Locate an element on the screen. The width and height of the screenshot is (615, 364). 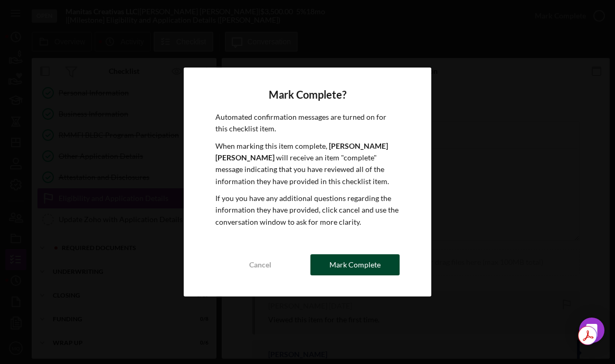
div: Cancel is located at coordinates (260, 265).